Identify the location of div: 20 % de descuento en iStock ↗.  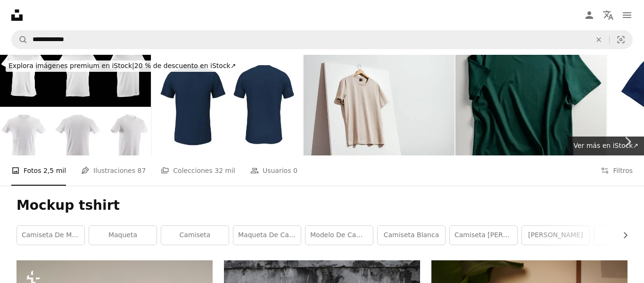
(122, 66).